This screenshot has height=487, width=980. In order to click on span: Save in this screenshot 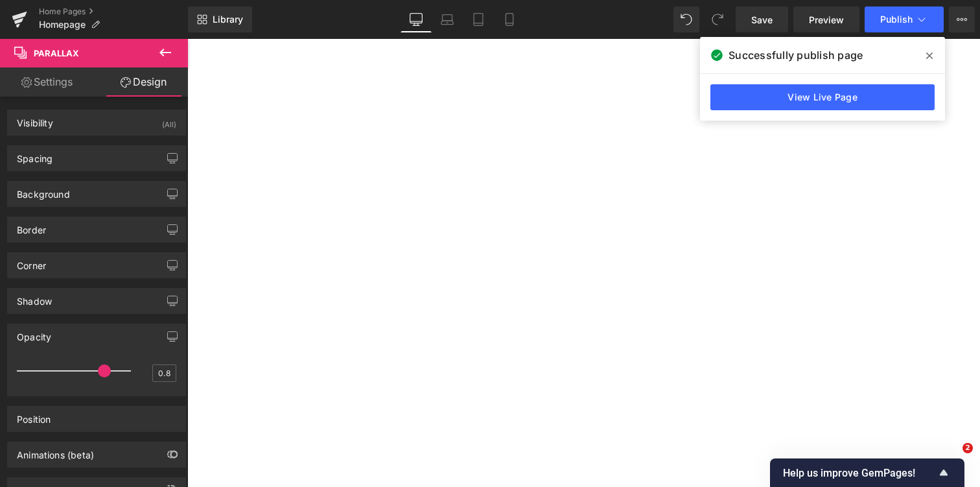, I will do `click(762, 19)`.